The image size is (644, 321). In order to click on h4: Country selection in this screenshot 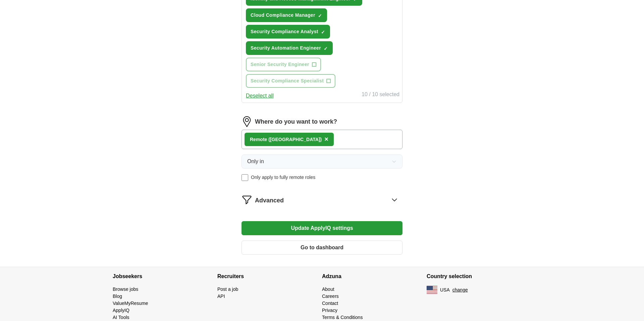, I will do `click(479, 276)`.